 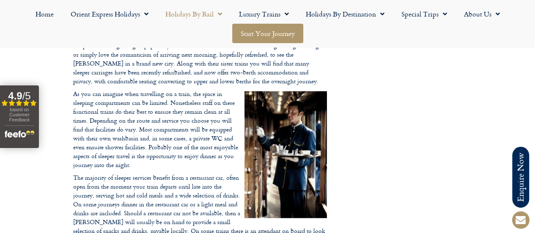 I want to click on a: About Us, so click(x=481, y=14).